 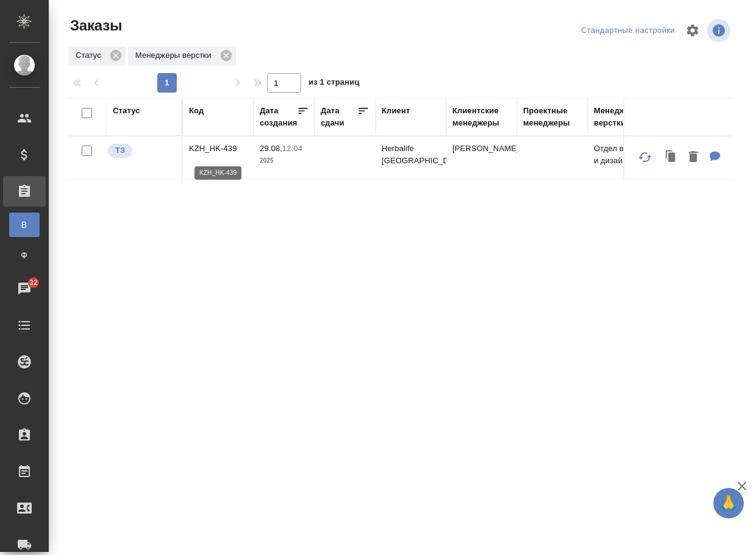 I want to click on p: ТЗ, so click(x=120, y=151).